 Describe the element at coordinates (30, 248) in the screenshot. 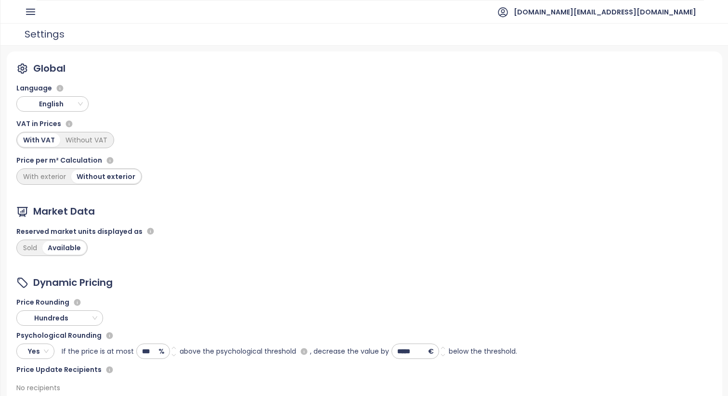

I see `div: Sold` at that location.